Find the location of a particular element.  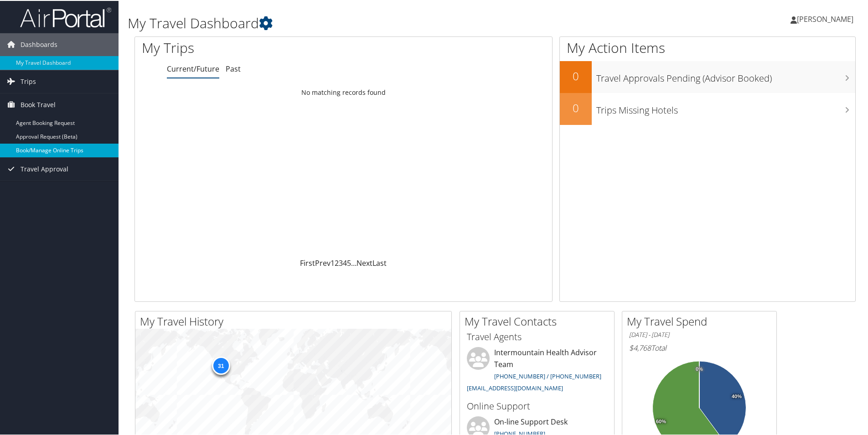

h1: My Action Items is located at coordinates (708, 47).